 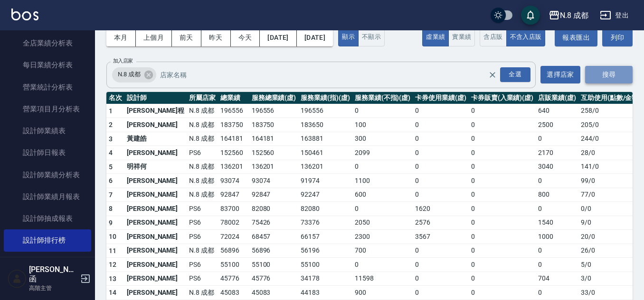 I want to click on td: 11598, so click(x=382, y=279).